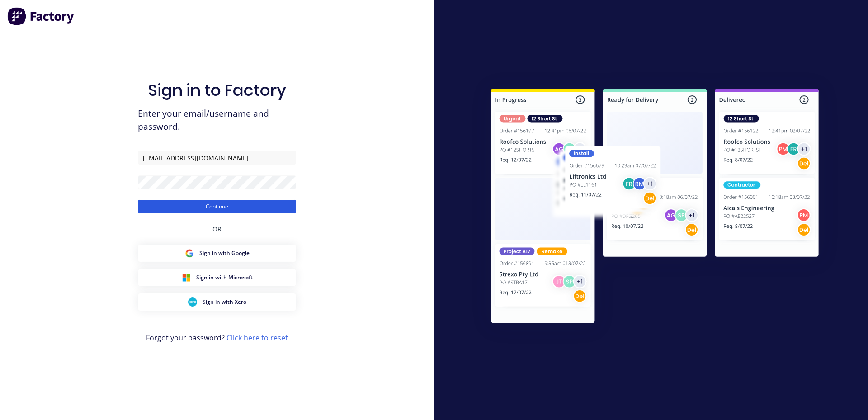 This screenshot has width=868, height=420. I want to click on img: Sign in, so click(654, 207).